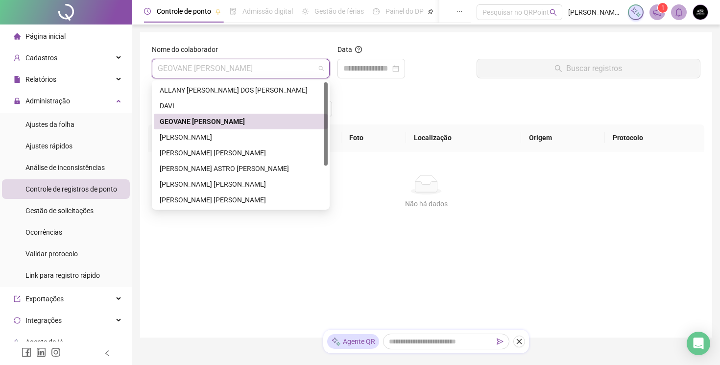 This screenshot has width=720, height=365. What do you see at coordinates (46, 36) in the screenshot?
I see `span: Página inicial` at bounding box center [46, 36].